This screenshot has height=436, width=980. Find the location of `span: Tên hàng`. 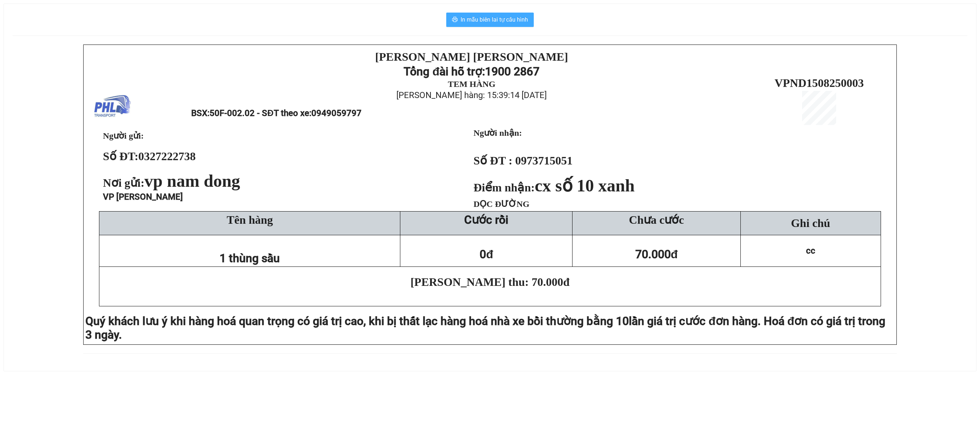

span: Tên hàng is located at coordinates (250, 220).